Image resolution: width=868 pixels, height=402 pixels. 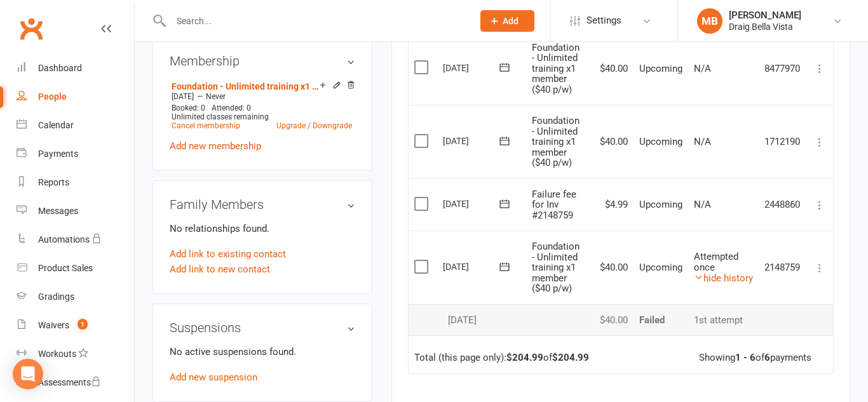 What do you see at coordinates (83, 324) in the screenshot?
I see `span: 1` at bounding box center [83, 324].